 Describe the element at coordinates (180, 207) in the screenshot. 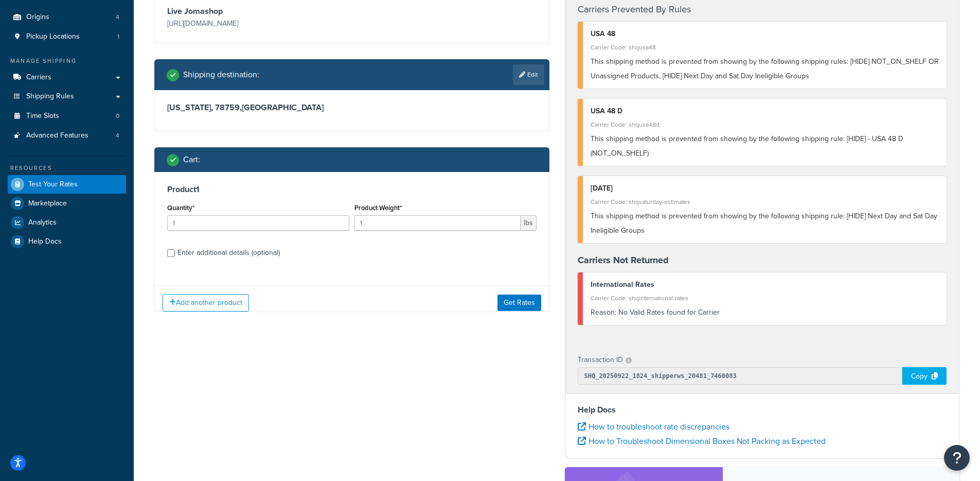

I see `label: Quantity*` at that location.